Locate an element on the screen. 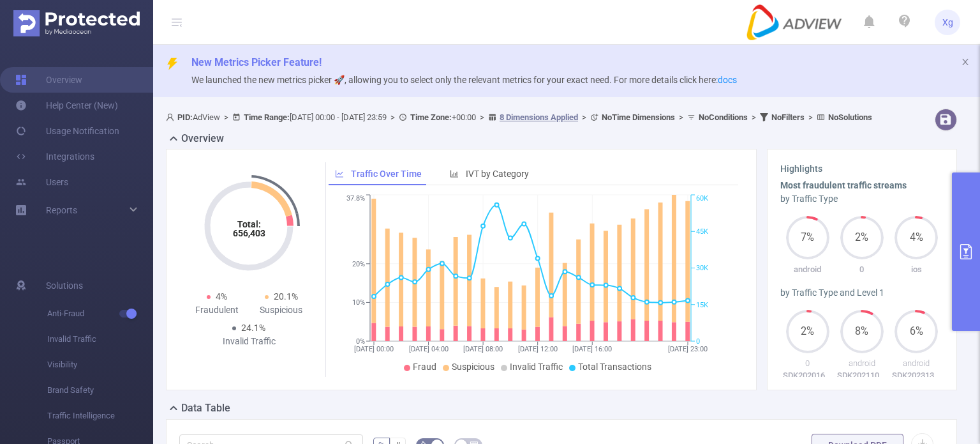  span: 8% is located at coordinates (862, 331).